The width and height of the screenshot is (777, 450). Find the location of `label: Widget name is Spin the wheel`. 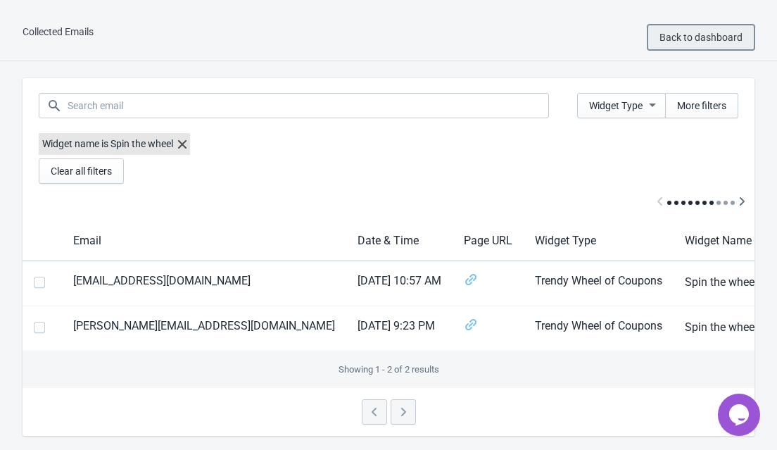

label: Widget name is Spin the wheel is located at coordinates (114, 144).